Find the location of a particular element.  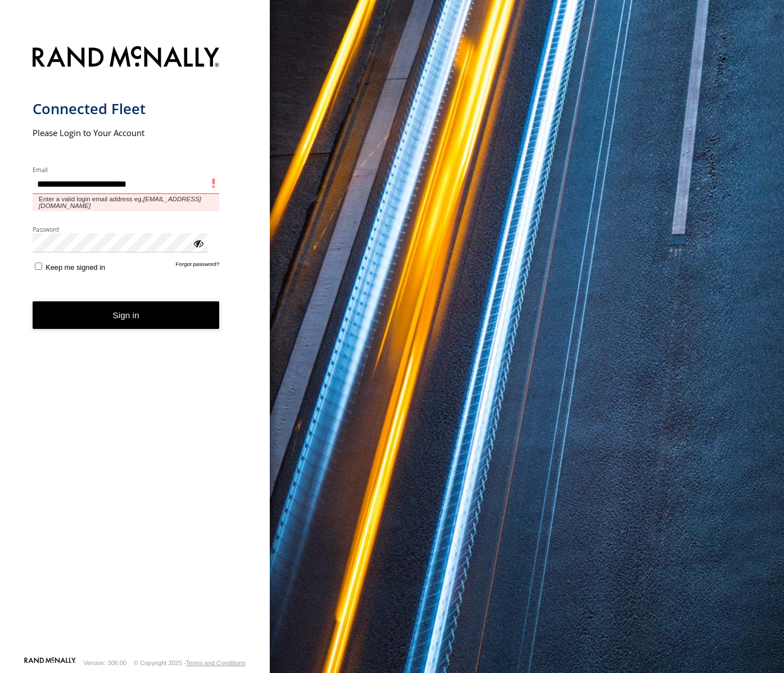

div: ViewPassword is located at coordinates (198, 243).